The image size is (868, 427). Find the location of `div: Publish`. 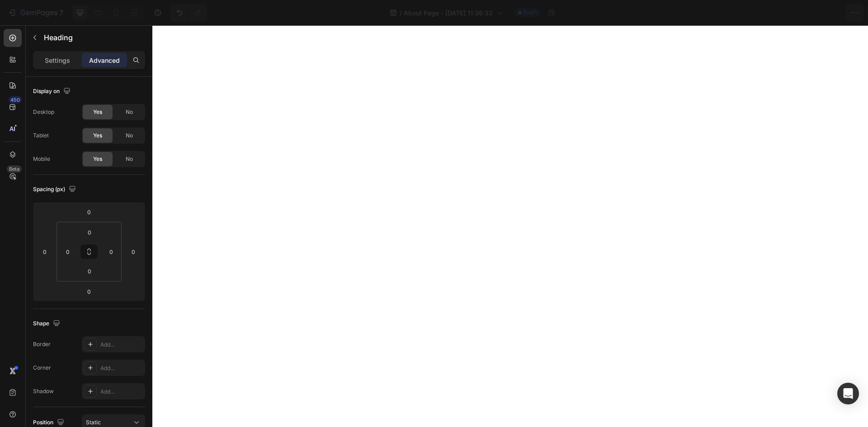

div: Publish is located at coordinates (827, 13).